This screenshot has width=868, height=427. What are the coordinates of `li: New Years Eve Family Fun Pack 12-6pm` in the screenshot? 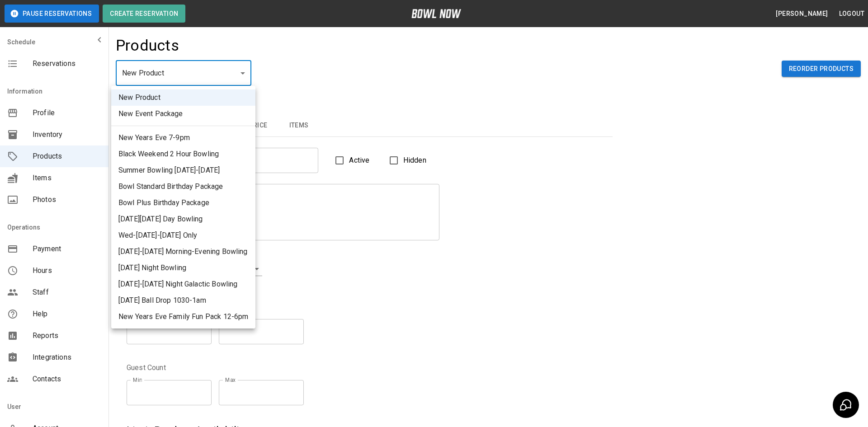 It's located at (183, 317).